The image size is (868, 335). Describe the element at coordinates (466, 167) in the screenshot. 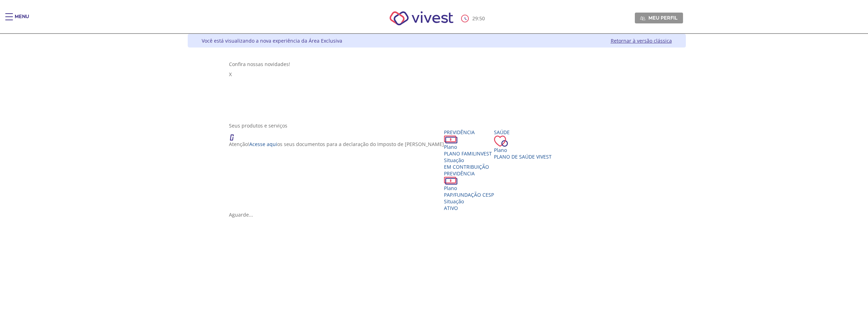

I see `span: EM CONTRIBUIÇÃO` at that location.